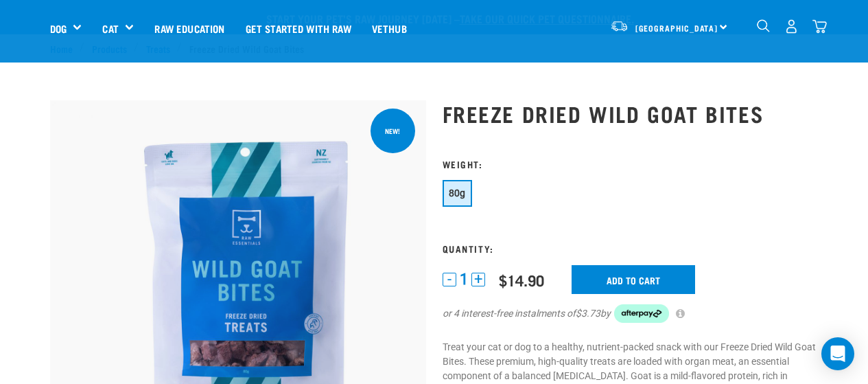 The image size is (868, 384). I want to click on img: home-icon-1@2x.png, so click(763, 25).